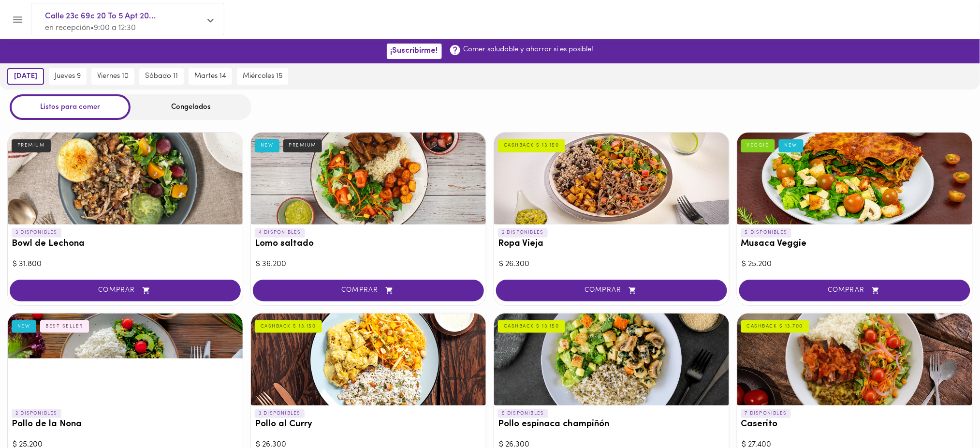  What do you see at coordinates (611, 178) in the screenshot?
I see `div: Ropa Vieja` at bounding box center [611, 178].